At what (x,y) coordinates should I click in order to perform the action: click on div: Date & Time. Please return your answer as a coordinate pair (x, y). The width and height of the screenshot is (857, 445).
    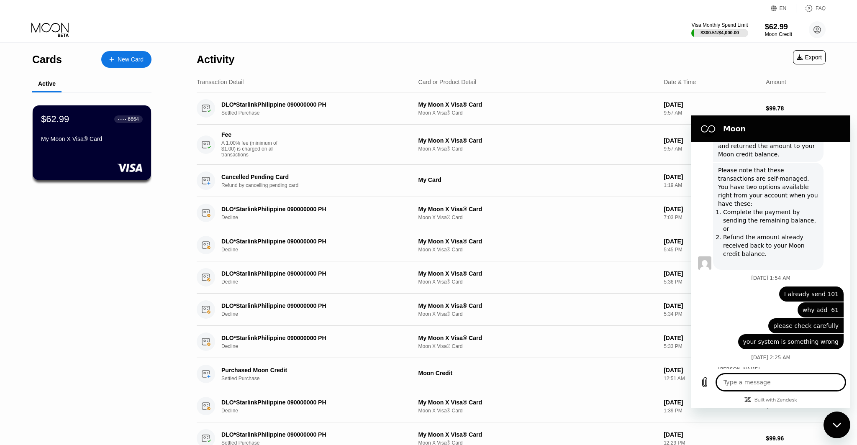
    Looking at the image, I should click on (679, 82).